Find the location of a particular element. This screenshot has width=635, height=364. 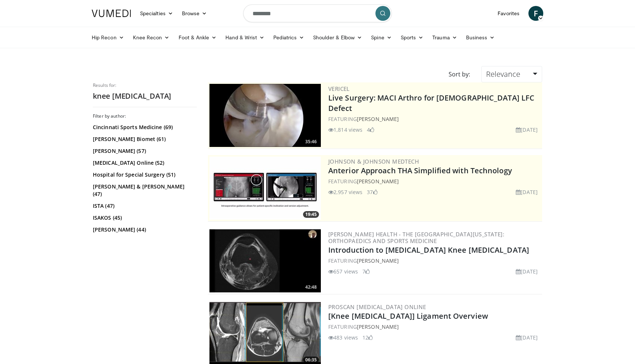

a: 35:46 is located at coordinates (265, 116).